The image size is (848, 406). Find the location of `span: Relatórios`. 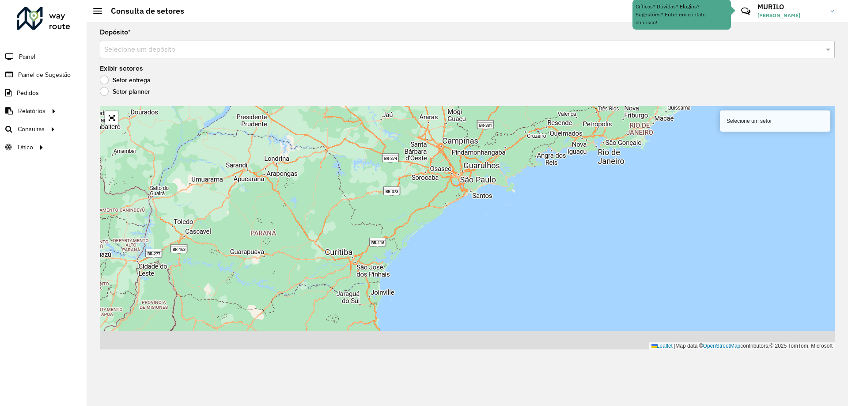

span: Relatórios is located at coordinates (32, 111).